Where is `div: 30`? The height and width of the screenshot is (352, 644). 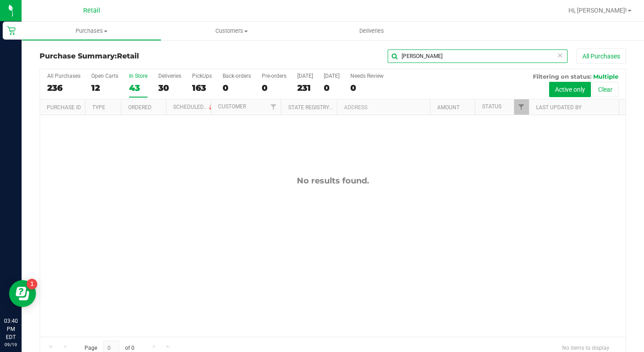 div: 30 is located at coordinates (170, 88).